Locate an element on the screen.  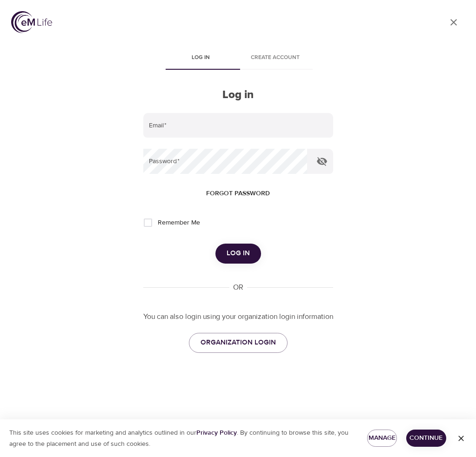
span: Forgot password is located at coordinates (238, 193).